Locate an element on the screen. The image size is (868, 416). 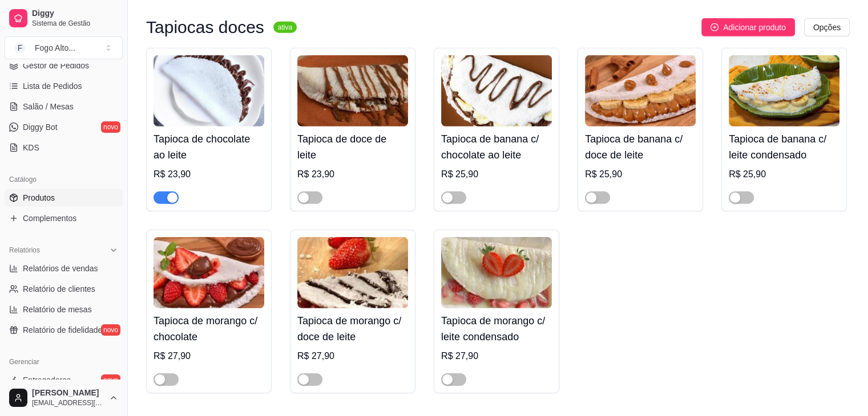
button: Opções is located at coordinates (827, 27).